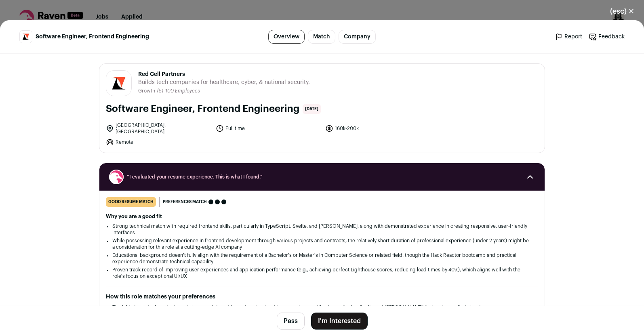  What do you see at coordinates (92, 37) in the screenshot?
I see `span: Software Engineer, Frontend Engineering` at bounding box center [92, 37].